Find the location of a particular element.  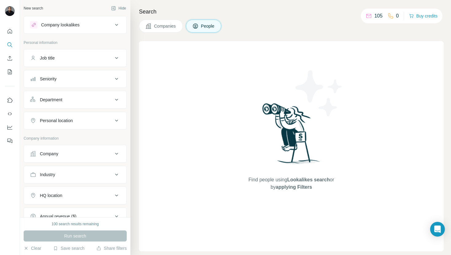

h4: Search is located at coordinates (291, 12).